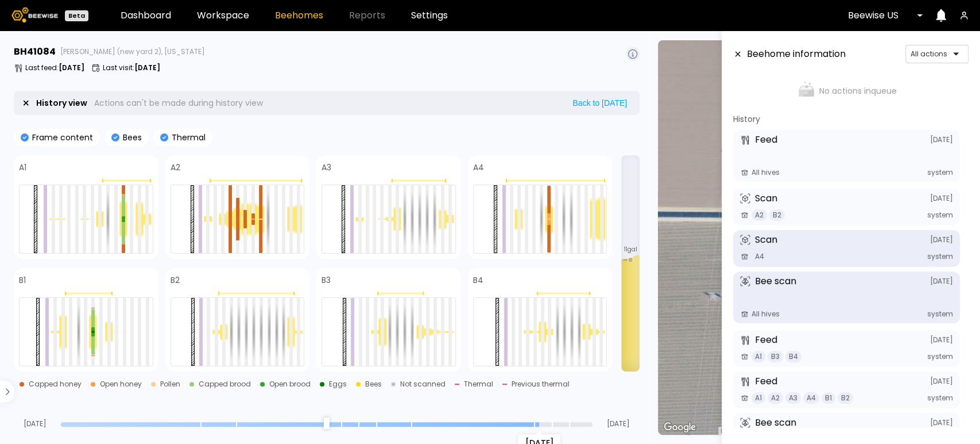 The image size is (980, 444). Describe the element at coordinates (725, 430) in the screenshot. I see `button: Keyboard shortcuts` at that location.